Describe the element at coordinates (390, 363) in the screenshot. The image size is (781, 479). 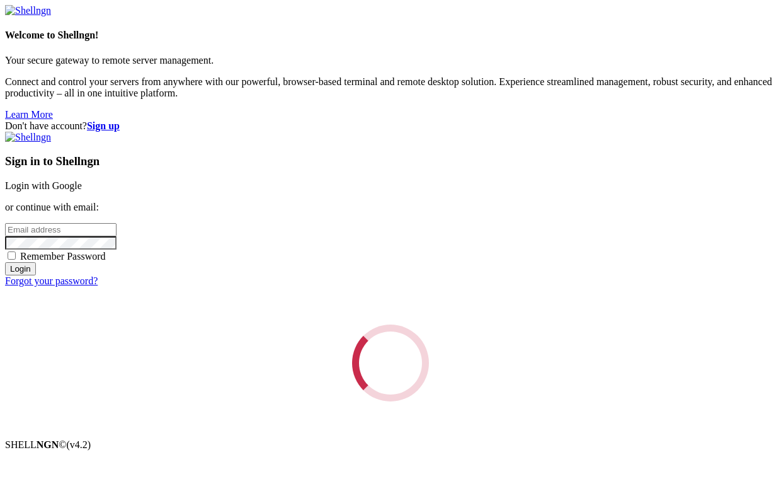
I see `div: Loading...` at that location.